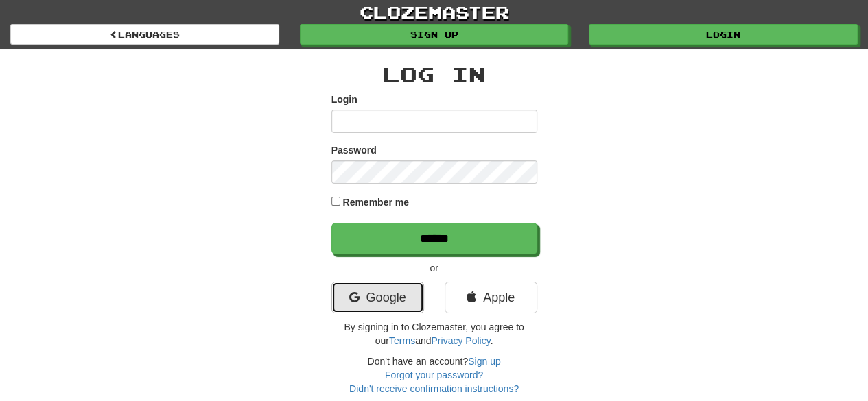 The height and width of the screenshot is (401, 868). I want to click on a: Languages, so click(145, 34).